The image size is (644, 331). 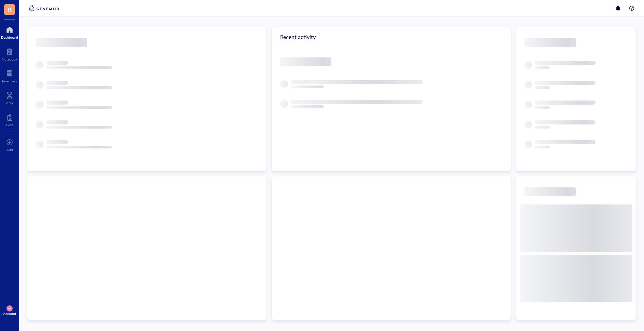 What do you see at coordinates (9, 81) in the screenshot?
I see `div: Inventory` at bounding box center [9, 81].